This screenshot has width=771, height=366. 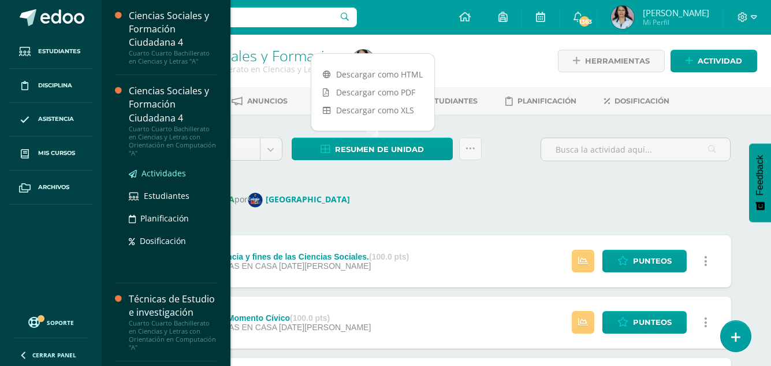 I want to click on a: Resumen de unidad, so click(x=372, y=148).